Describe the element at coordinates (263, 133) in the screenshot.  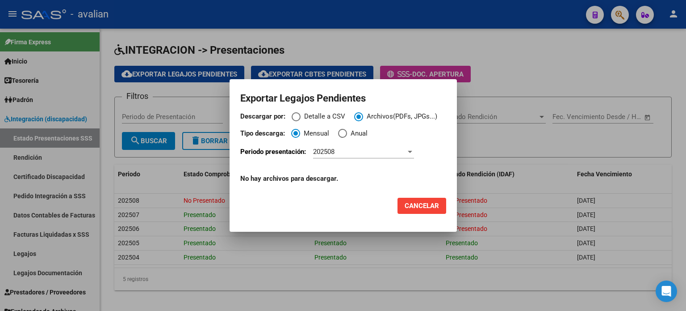
I see `strong: Tipo descarga:` at that location.